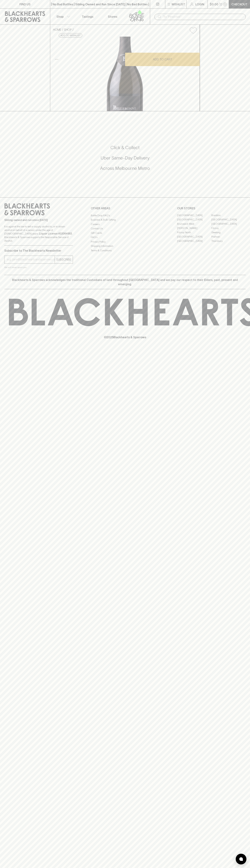 The height and width of the screenshot is (868, 250). What do you see at coordinates (229, 232) in the screenshot?
I see `a: Geelong` at bounding box center [229, 232].